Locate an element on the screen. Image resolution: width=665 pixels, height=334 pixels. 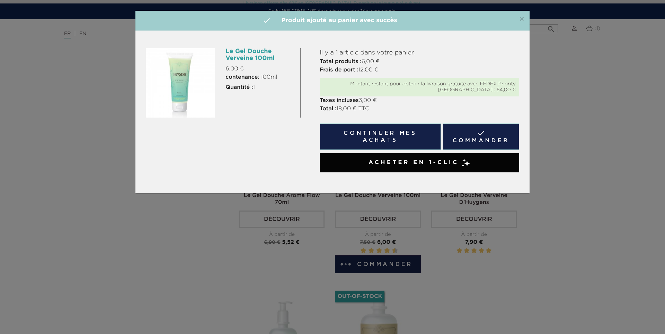
h4: Produit ajouté au panier avec succès is located at coordinates (333, 20).